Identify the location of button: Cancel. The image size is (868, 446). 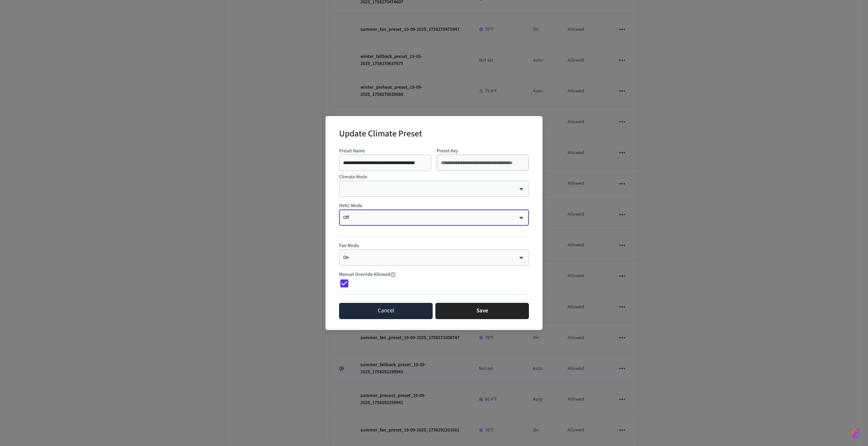
(386, 311).